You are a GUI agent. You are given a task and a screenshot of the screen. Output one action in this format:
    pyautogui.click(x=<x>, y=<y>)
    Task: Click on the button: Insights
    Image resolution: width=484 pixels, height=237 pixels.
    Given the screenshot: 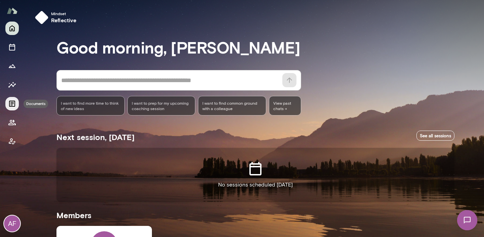 What is the action you would take?
    pyautogui.click(x=12, y=85)
    